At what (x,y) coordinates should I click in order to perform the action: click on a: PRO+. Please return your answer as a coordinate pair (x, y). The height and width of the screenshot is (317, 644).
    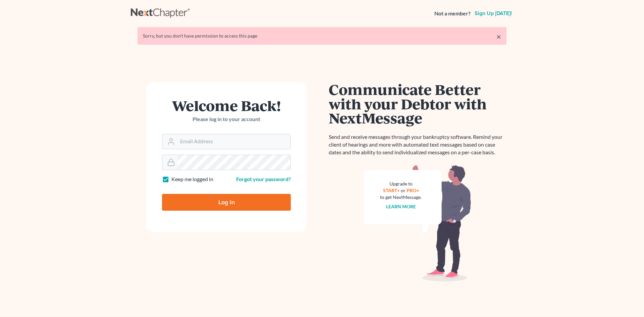
    Looking at the image, I should click on (413, 191).